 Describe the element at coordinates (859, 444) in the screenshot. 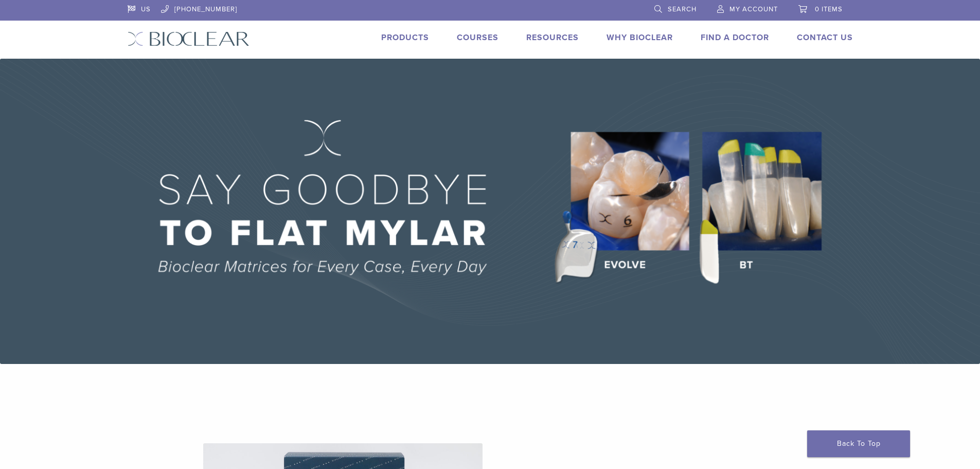

I see `a: Back To Top` at that location.